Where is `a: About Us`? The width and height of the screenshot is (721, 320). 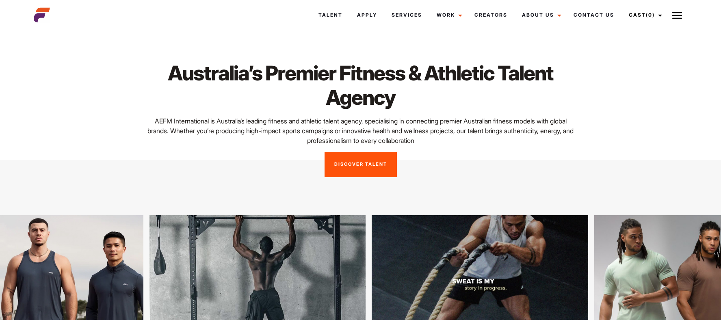 a: About Us is located at coordinates (540, 15).